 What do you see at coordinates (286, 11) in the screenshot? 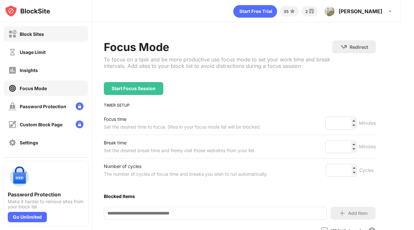
I see `div: 35` at bounding box center [286, 11].